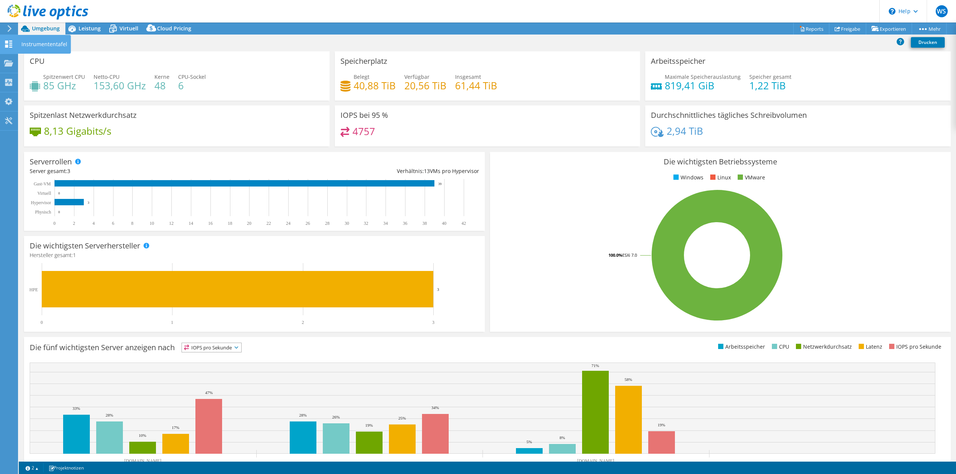  I want to click on text: 17%, so click(175, 428).